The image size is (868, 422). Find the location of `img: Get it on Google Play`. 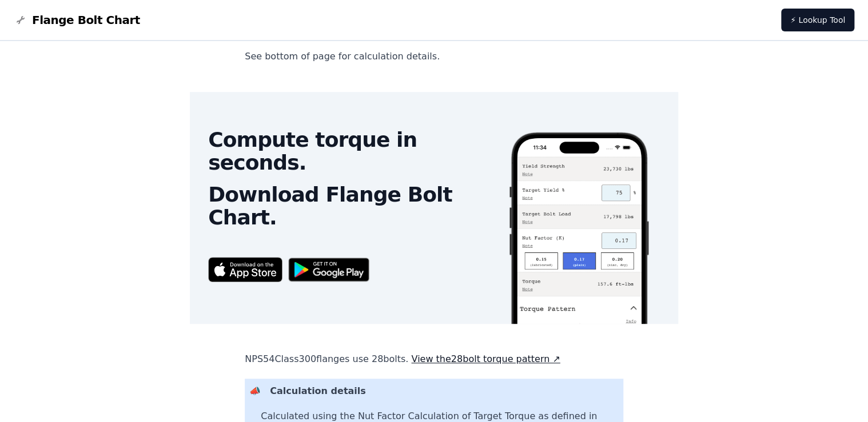

img: Get it on Google Play is located at coordinates (329, 270).